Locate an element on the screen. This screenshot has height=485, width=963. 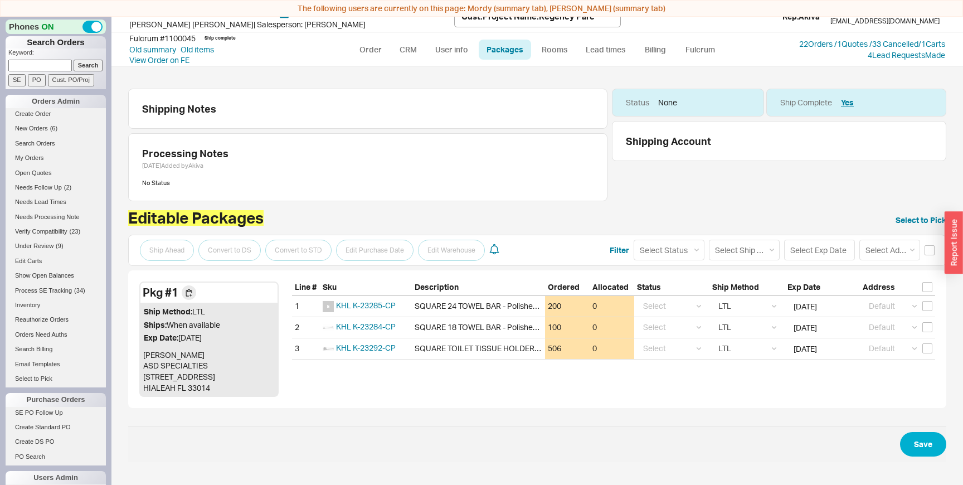
img: GBH_SQTemplate_sdna61 is located at coordinates (328, 349).